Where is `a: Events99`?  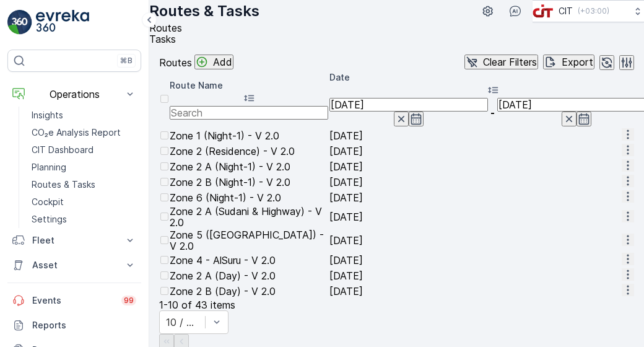
a: Events99 is located at coordinates (74, 301).